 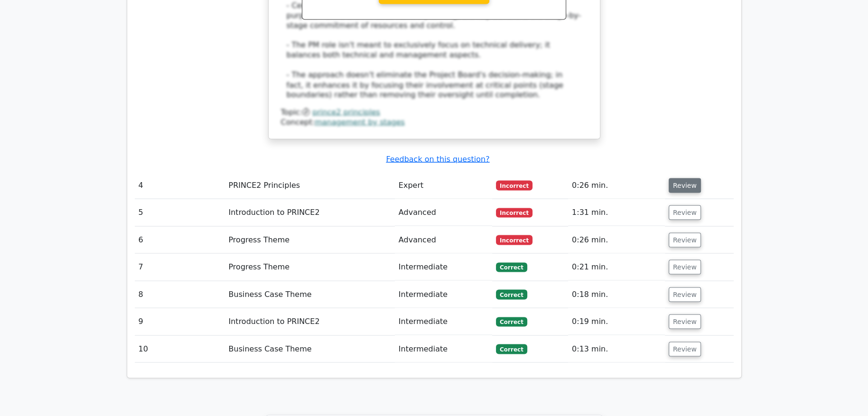 I want to click on td: 0:21 min., so click(x=616, y=266).